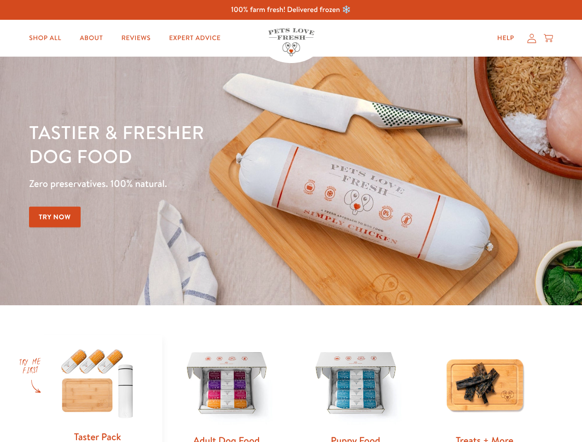 The width and height of the screenshot is (582, 442). Describe the element at coordinates (204, 184) in the screenshot. I see `p: Zero preservatives. 100% natural.` at that location.